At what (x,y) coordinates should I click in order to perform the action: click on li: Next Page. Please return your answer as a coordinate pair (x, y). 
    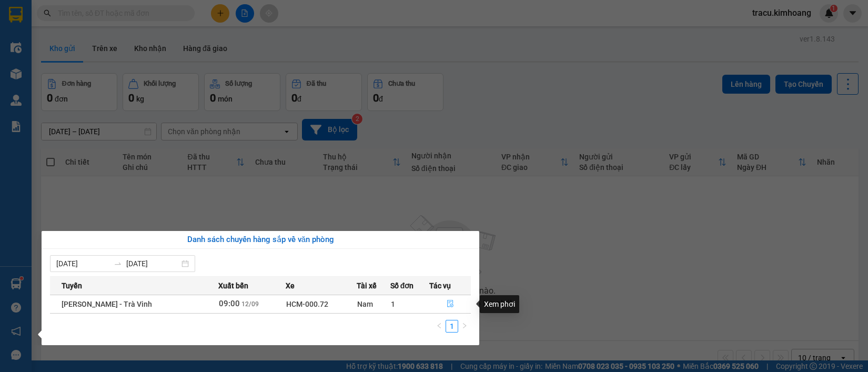
    Looking at the image, I should click on (465, 326).